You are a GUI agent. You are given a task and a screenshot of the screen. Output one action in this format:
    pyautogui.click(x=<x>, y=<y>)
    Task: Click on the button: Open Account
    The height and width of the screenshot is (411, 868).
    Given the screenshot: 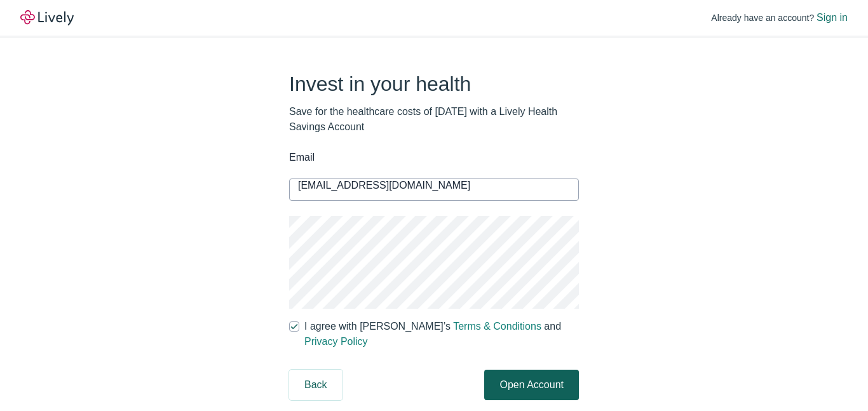 What is the action you would take?
    pyautogui.click(x=531, y=385)
    